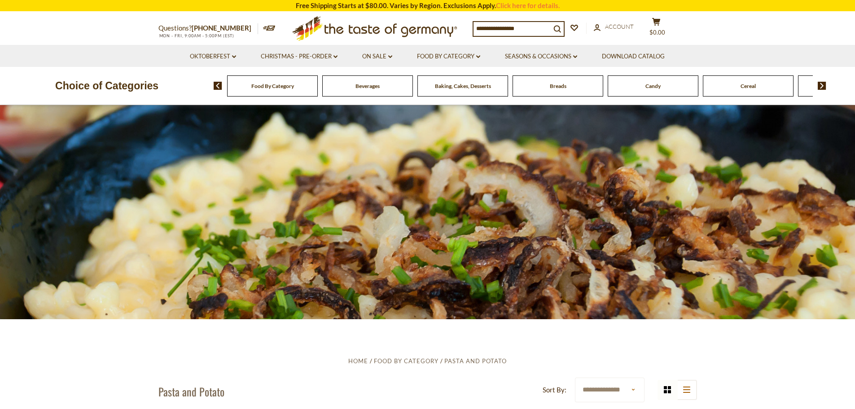 This screenshot has width=855, height=409. What do you see at coordinates (558, 86) in the screenshot?
I see `span: Breads` at bounding box center [558, 86].